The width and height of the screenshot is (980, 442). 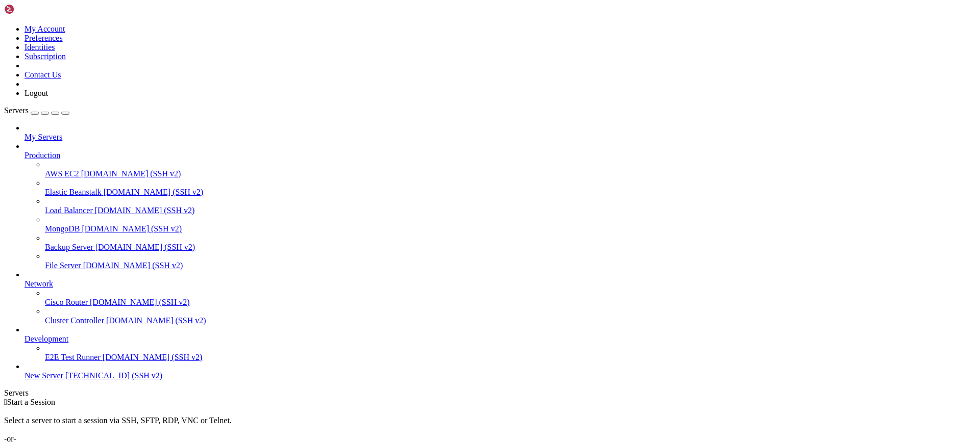 What do you see at coordinates (42, 155) in the screenshot?
I see `span: Production` at bounding box center [42, 155].